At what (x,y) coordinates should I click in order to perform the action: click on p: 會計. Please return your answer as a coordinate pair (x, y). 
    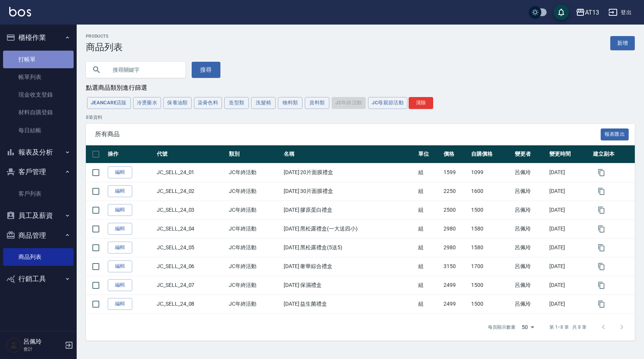
    Looking at the image, I should click on (43, 349).